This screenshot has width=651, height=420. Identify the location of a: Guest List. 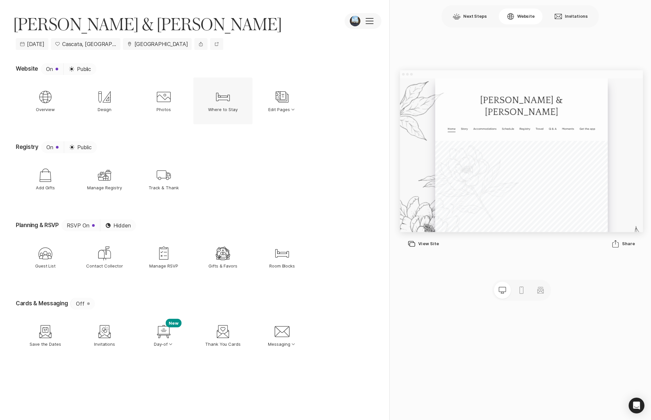
(45, 257).